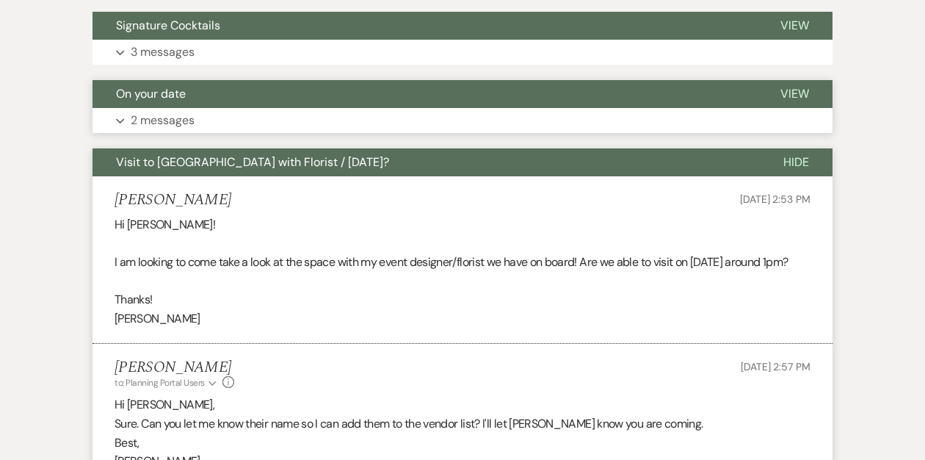 The image size is (925, 460). Describe the element at coordinates (162, 52) in the screenshot. I see `p: 3 messages` at that location.